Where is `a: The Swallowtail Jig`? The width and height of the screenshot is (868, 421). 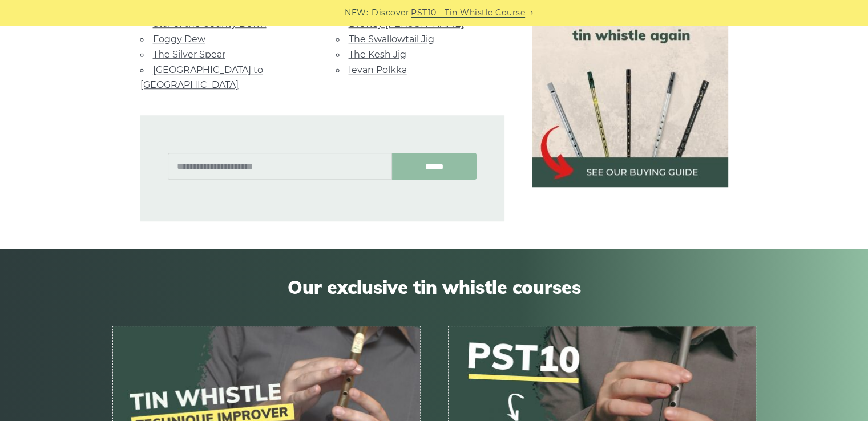
a: The Swallowtail Jig is located at coordinates (392, 39).